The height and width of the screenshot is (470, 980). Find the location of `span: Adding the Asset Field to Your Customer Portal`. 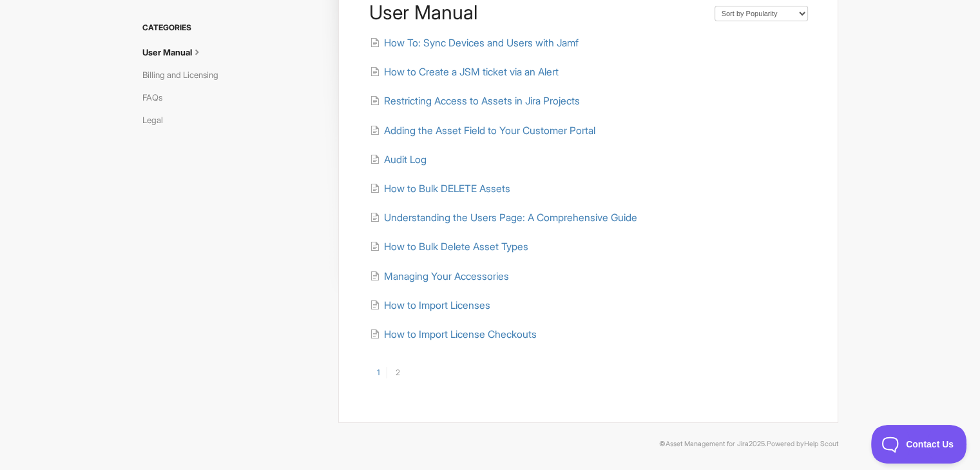

span: Adding the Asset Field to Your Customer Portal is located at coordinates (489, 130).